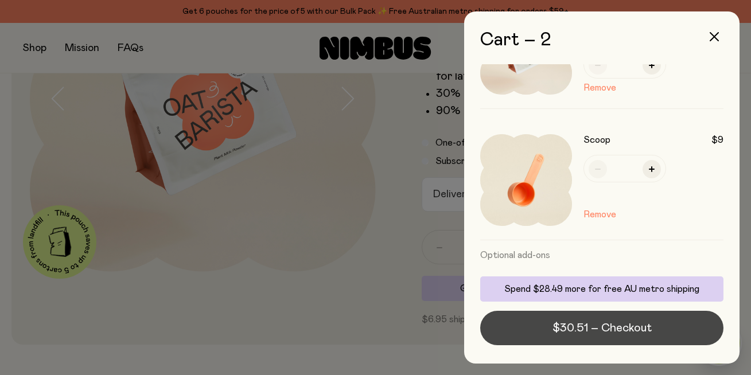  What do you see at coordinates (602, 255) in the screenshot?
I see `h3: Optional add-ons` at bounding box center [602, 255].